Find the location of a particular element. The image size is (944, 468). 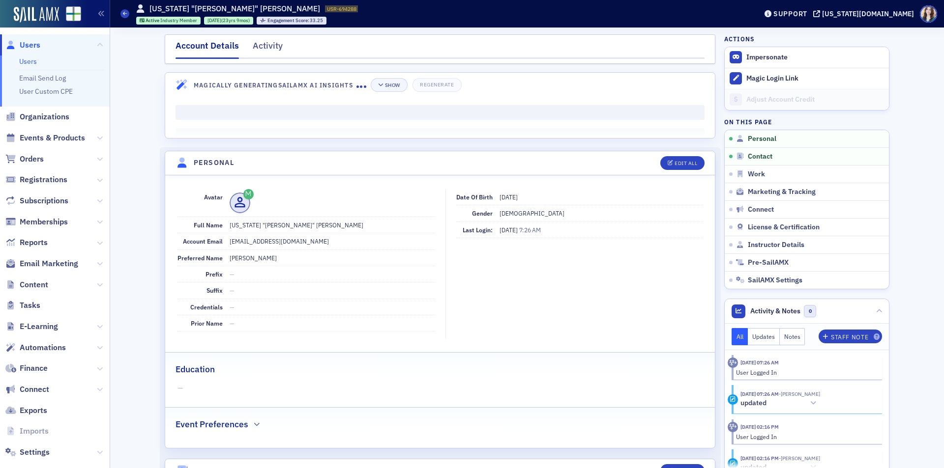

div: Update is located at coordinates (732, 400).